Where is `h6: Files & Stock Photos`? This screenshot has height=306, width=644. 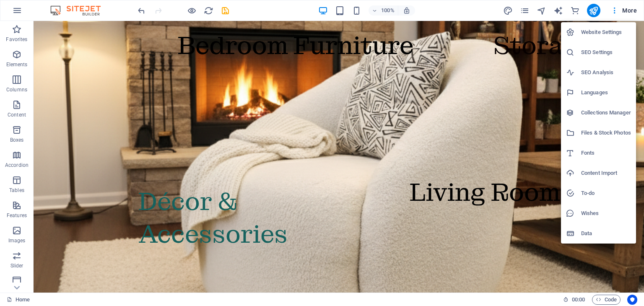
h6: Files & Stock Photos is located at coordinates (606, 133).